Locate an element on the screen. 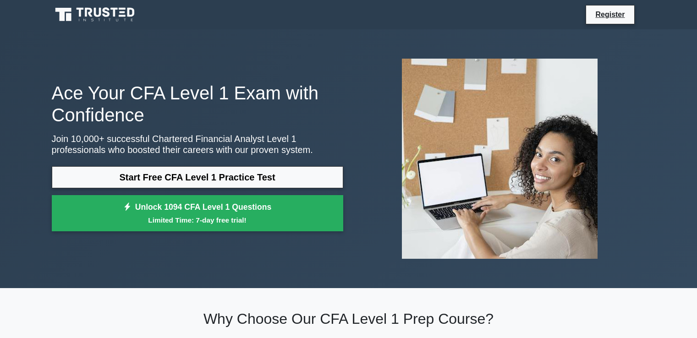  h1: Ace Your CFA Level 1 Exam with Confidence is located at coordinates (198, 104).